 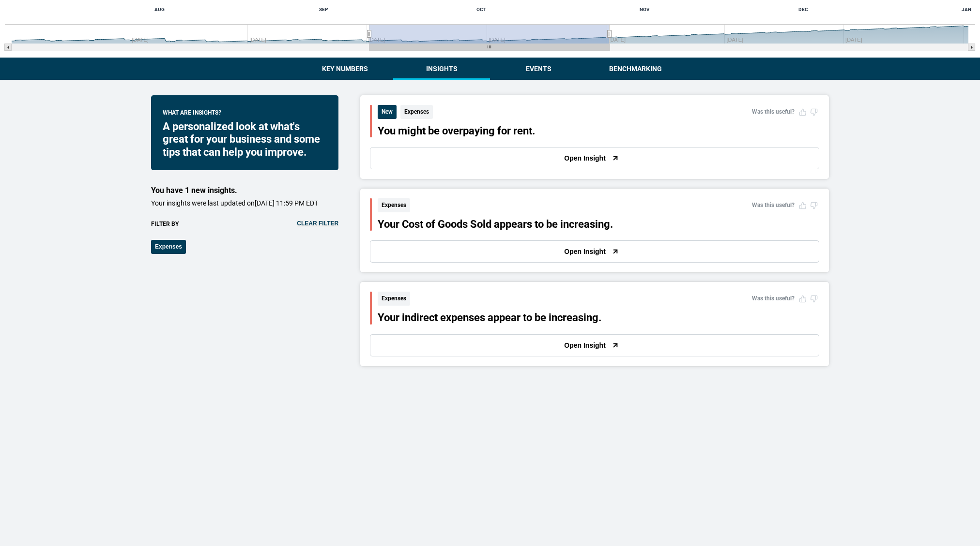 I want to click on button: Key Numbers, so click(x=345, y=69).